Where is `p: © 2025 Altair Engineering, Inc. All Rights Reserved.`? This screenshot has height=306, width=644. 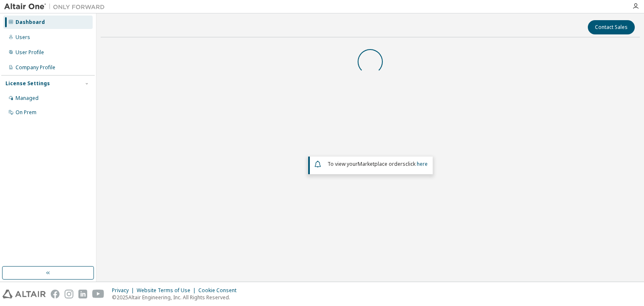
p: © 2025 Altair Engineering, Inc. All Rights Reserved. is located at coordinates (177, 297).